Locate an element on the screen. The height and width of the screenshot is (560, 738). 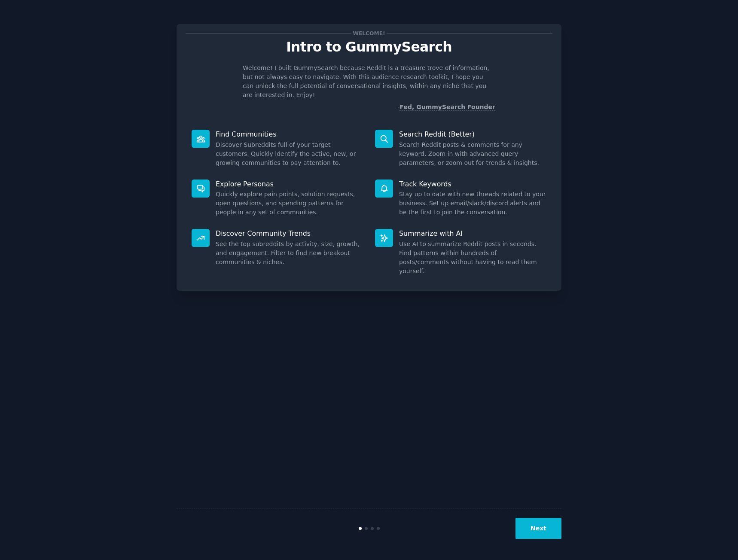
p: Explore Personas is located at coordinates (290, 184).